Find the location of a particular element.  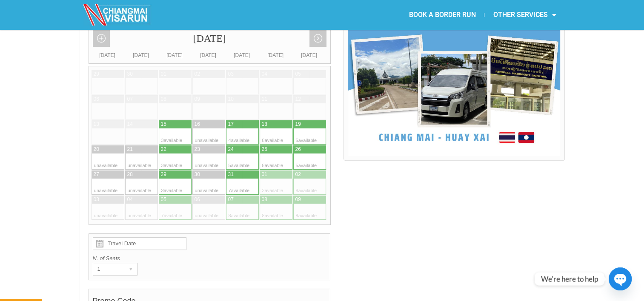

div: 17 is located at coordinates (231, 124).